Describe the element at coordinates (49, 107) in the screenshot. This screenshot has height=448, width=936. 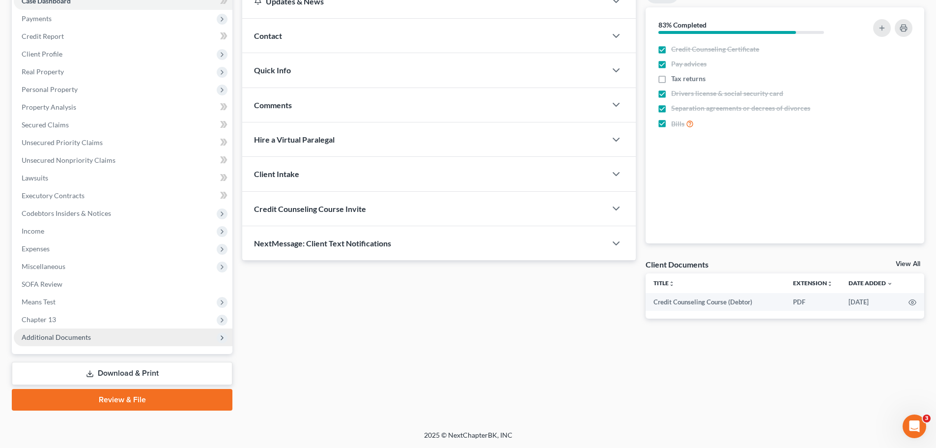
I see `span: Property Analysis` at that location.